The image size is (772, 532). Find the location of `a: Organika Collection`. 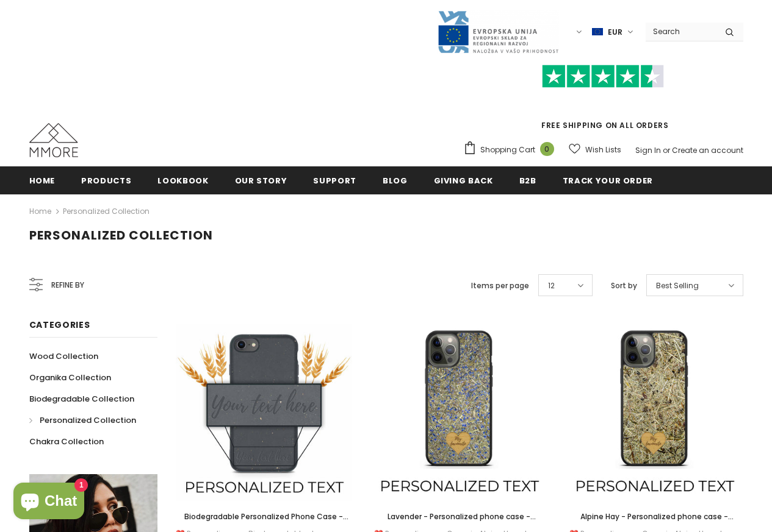

a: Organika Collection is located at coordinates (70, 377).